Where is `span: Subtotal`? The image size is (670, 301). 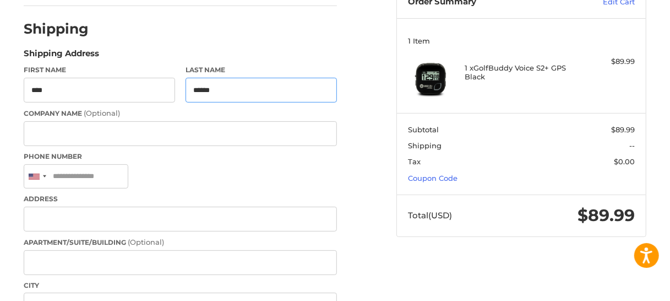
span: Subtotal is located at coordinates (423, 129).